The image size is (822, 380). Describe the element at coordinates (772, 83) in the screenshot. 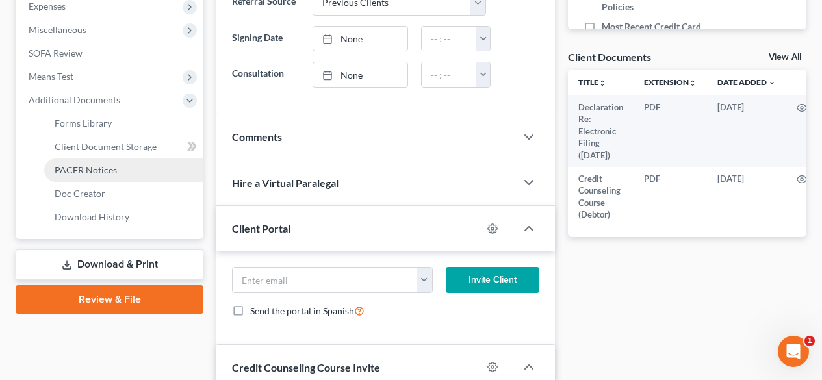

I see `i: expand_more` at that location.